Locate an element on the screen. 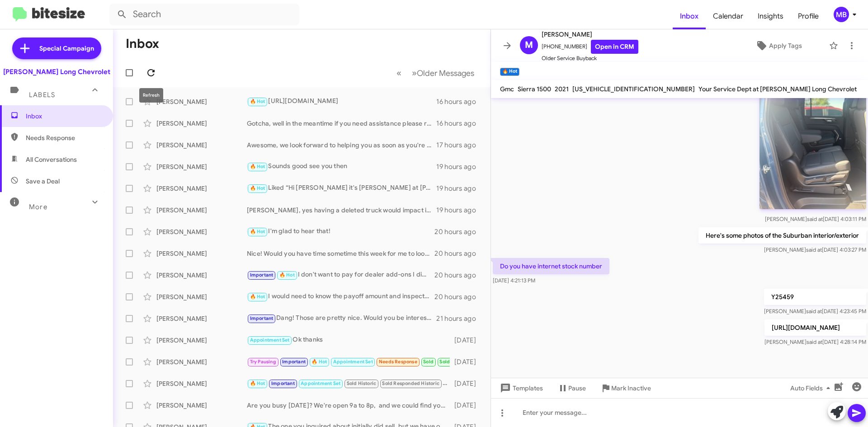  span: Inbox is located at coordinates (689, 17).